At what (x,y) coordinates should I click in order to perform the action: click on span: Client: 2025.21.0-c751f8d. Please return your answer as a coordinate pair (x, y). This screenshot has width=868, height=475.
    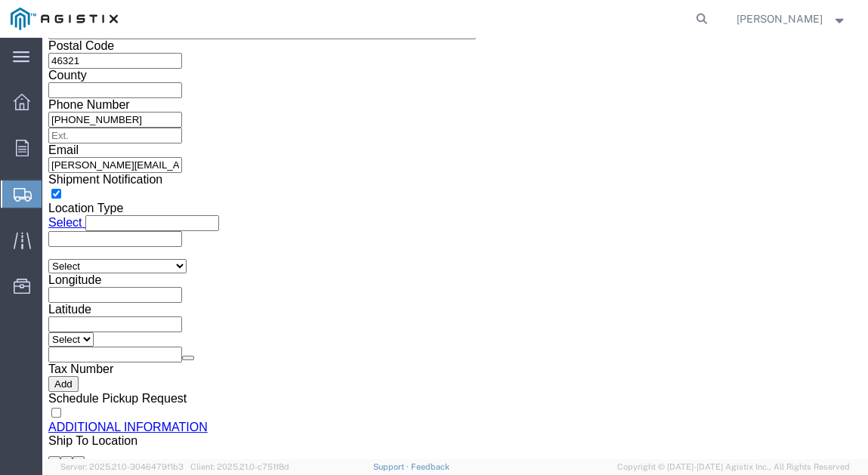
    Looking at the image, I should click on (240, 467).